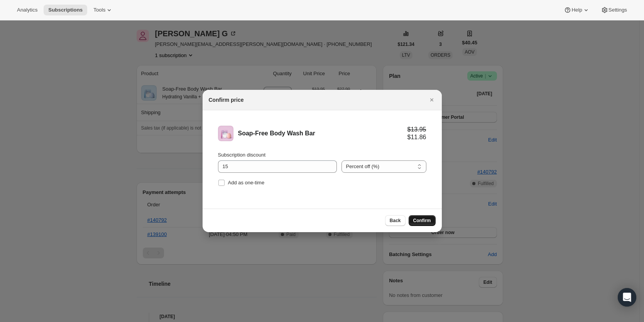  Describe the element at coordinates (576, 10) in the screenshot. I see `button: Help` at that location.